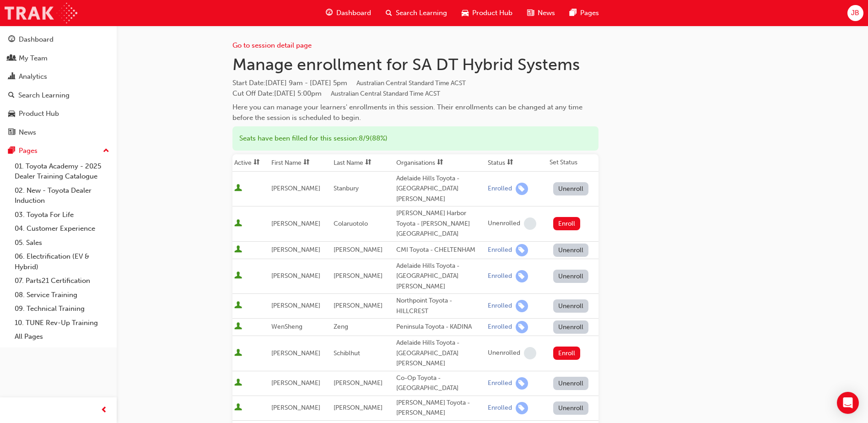 This screenshot has height=423, width=868. What do you see at coordinates (62, 195) in the screenshot?
I see `a: 02. New - Toyota Dealer Induction` at bounding box center [62, 195].